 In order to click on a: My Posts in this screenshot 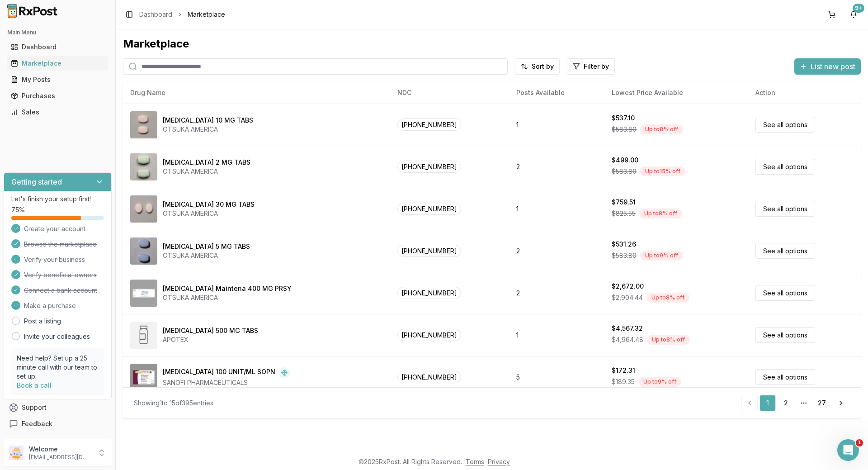, I will do `click(57, 80)`.